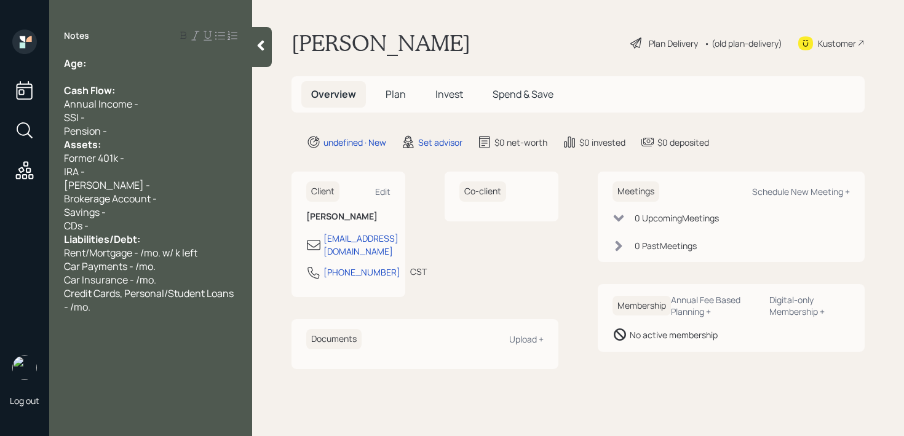 The image size is (904, 436). I want to click on span: Plan, so click(395, 94).